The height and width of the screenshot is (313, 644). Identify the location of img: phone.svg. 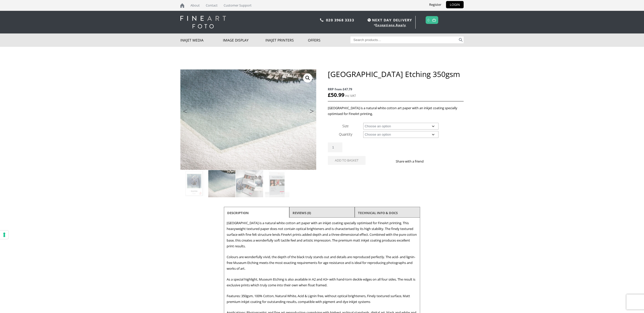
(322, 20).